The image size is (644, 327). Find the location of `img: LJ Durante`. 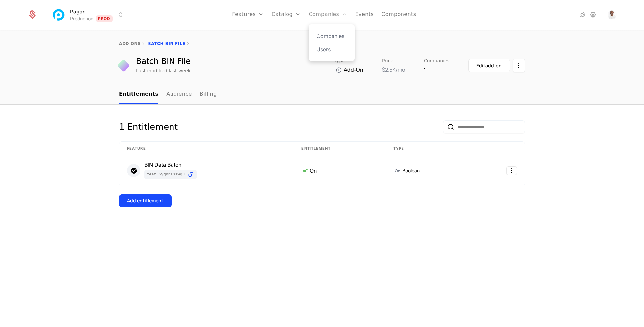

img: LJ Durante is located at coordinates (612, 15).